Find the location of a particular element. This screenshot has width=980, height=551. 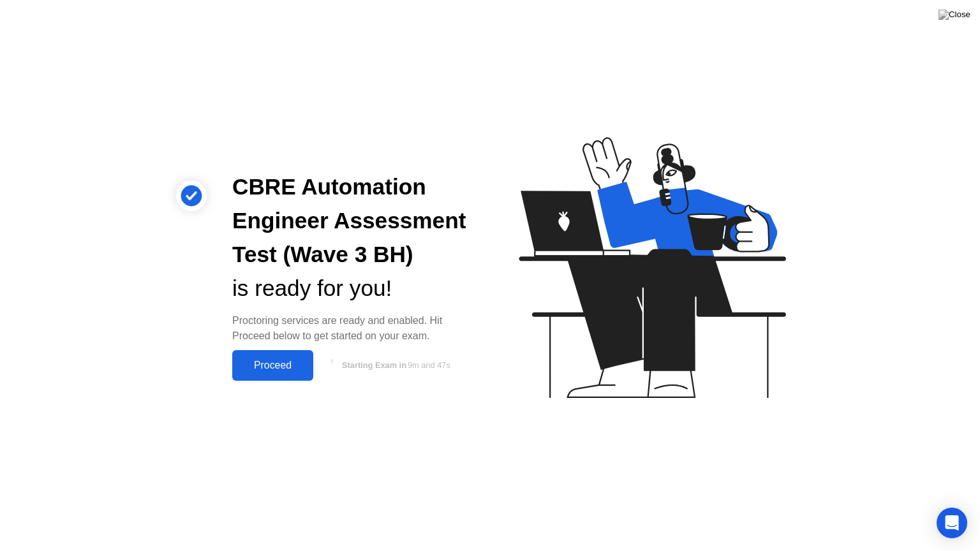

button: Starting Exam in9m and 47s is located at coordinates (395, 365).